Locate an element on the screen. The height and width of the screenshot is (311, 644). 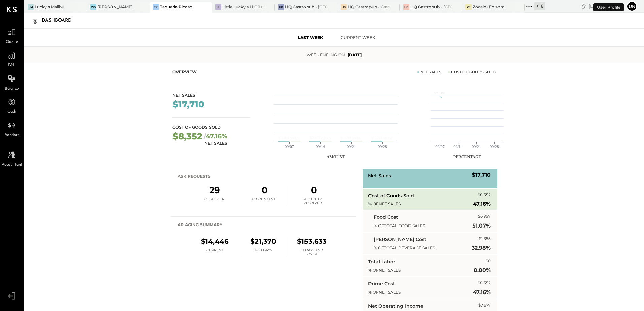
div: % of Total Beverage Sales is located at coordinates (407, 248).